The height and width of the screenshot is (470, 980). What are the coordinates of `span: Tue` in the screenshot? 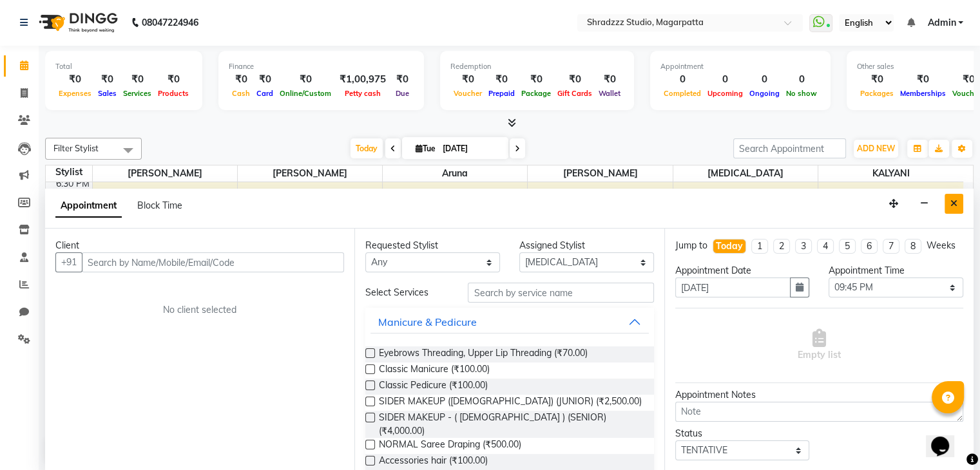 It's located at (425, 148).